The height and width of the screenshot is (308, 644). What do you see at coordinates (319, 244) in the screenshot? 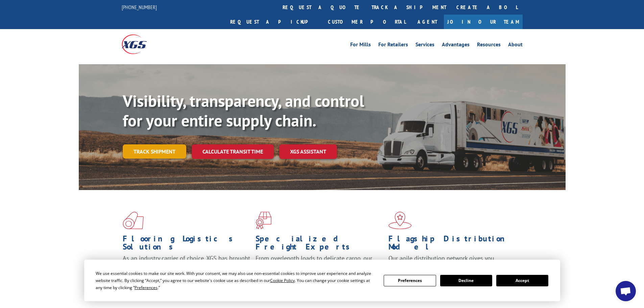
I see `h1: Specialized Freight Experts` at bounding box center [319, 244].